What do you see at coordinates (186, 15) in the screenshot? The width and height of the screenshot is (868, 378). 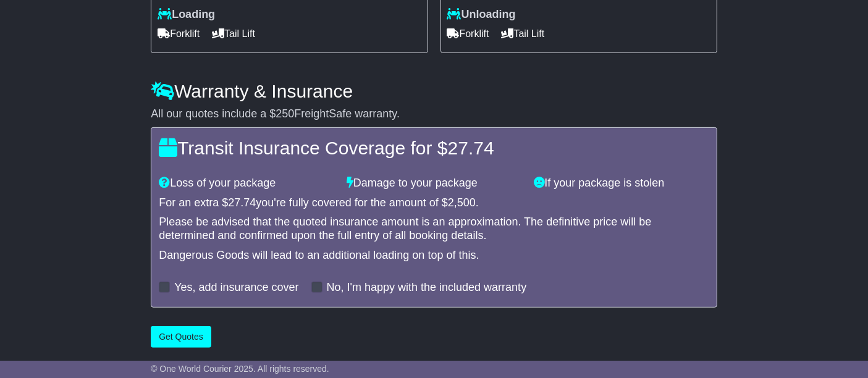 I see `label: Loading` at bounding box center [186, 15].